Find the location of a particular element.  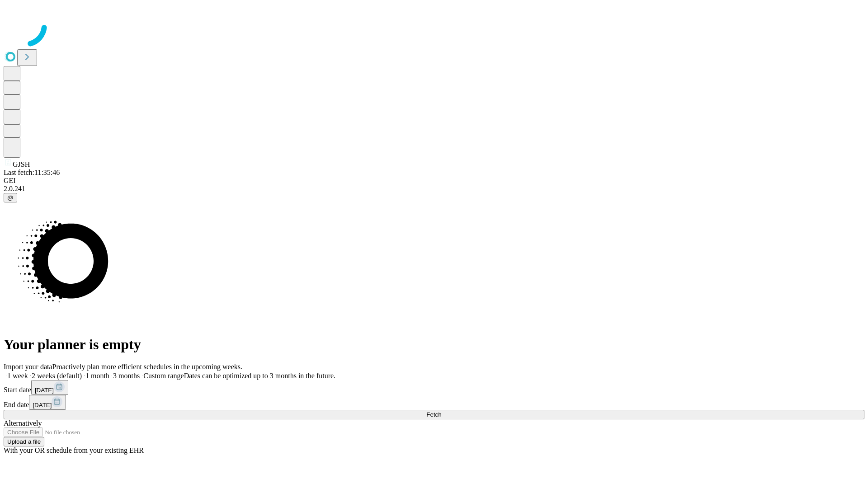

span: Proactively plan more efficient schedules in the upcoming weeks. is located at coordinates (147, 366).